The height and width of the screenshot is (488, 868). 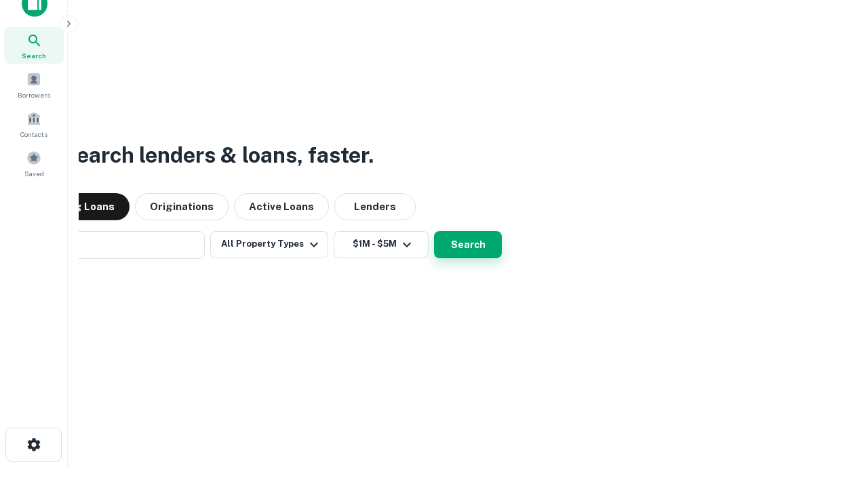 What do you see at coordinates (34, 124) in the screenshot?
I see `div: Contacts` at bounding box center [34, 124].